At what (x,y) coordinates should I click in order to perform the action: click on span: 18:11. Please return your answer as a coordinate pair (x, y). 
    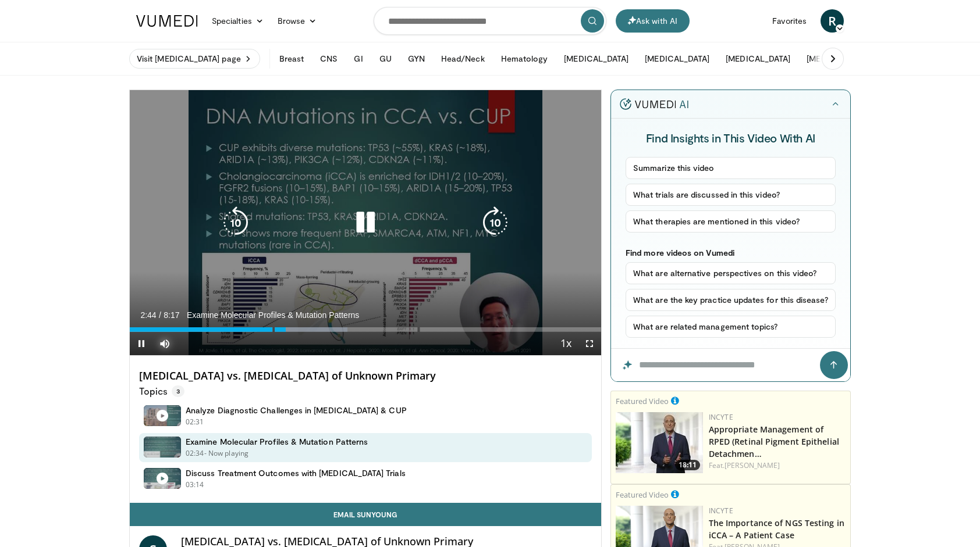
    Looking at the image, I should click on (687, 465).